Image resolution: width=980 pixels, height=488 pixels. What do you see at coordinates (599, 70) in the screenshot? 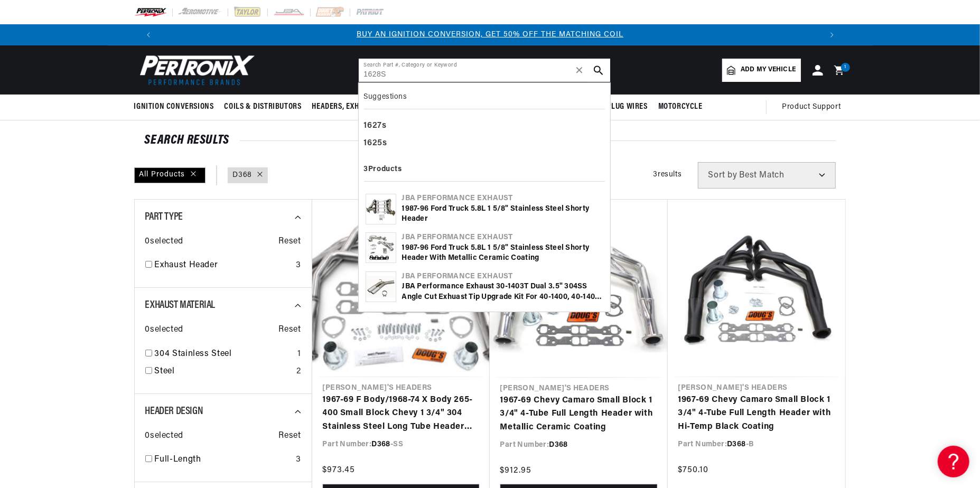
I see `button: search button` at bounding box center [599, 70].